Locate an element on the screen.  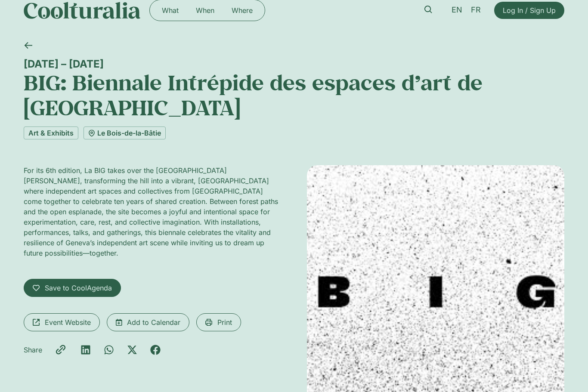
span: Save to CoolAgenda is located at coordinates (78, 287).